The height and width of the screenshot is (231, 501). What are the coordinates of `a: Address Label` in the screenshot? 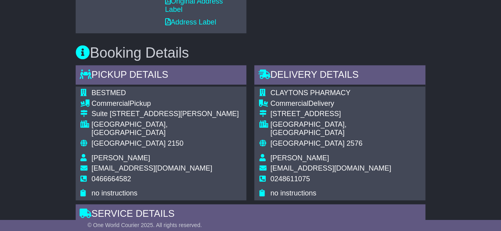 It's located at (190, 22).